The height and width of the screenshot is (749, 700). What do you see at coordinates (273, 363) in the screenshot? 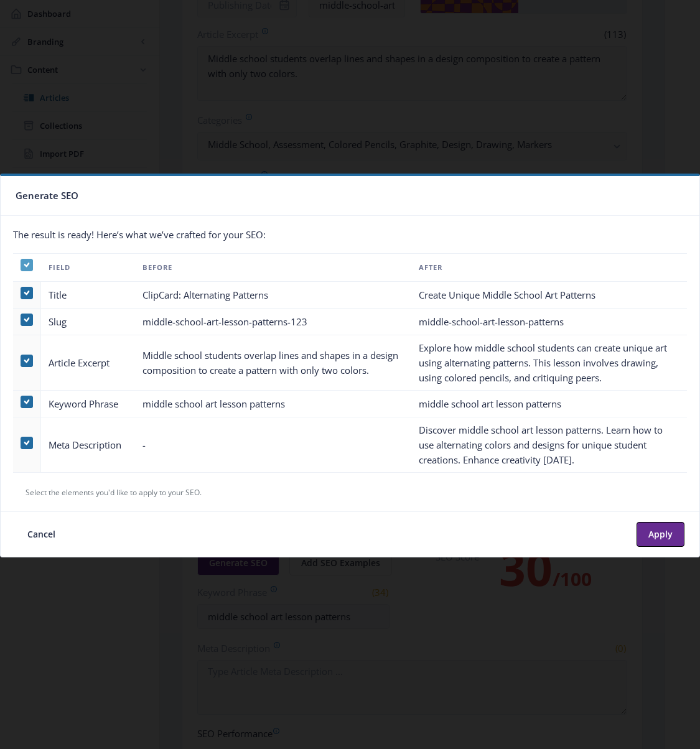
I see `td: Middle school students overlap lines and shapes in a design composition to create a pattern with ...` at bounding box center [273, 363].